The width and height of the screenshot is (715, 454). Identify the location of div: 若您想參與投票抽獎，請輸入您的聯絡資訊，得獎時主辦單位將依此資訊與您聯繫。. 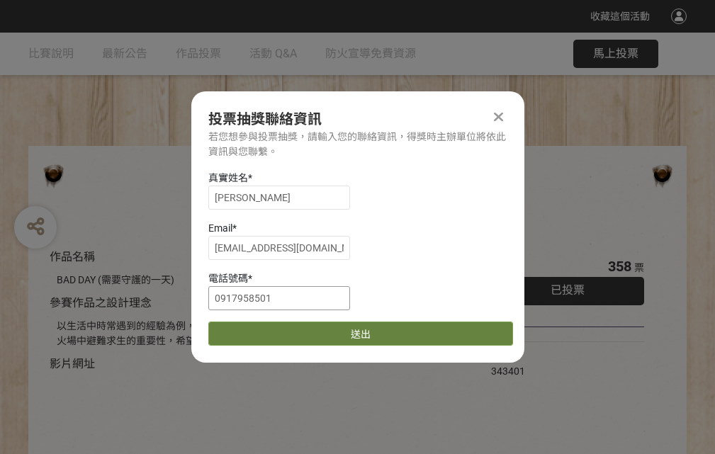
(358, 145).